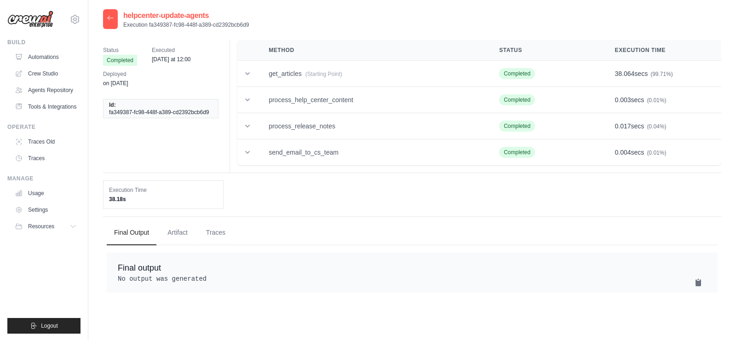 Image resolution: width=736 pixels, height=341 pixels. Describe the element at coordinates (159, 112) in the screenshot. I see `span: fa349387-fc98-448f-a389-cd2392bcb6d9` at that location.